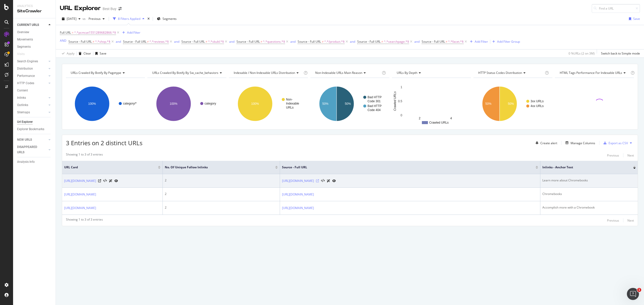 The image size is (644, 305). What do you see at coordinates (374, 110) in the screenshot?
I see `text: Code 404` at bounding box center [374, 110].